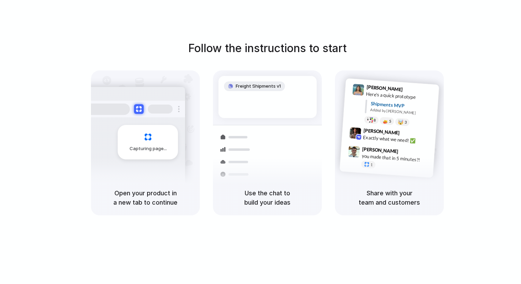 The image size is (521, 284). Describe the element at coordinates (374, 120) in the screenshot. I see `span: 8` at that location.